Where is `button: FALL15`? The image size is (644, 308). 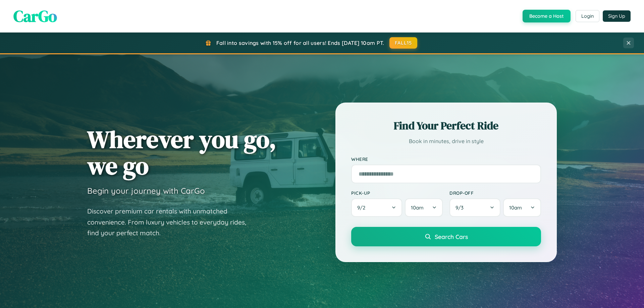 button: FALL15 is located at coordinates (403, 43).